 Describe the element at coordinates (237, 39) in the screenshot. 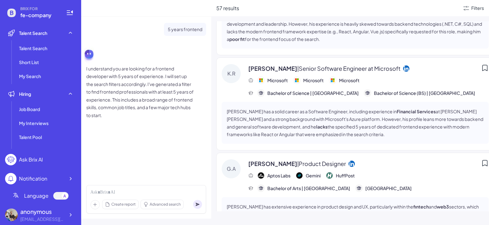

I see `strong: poor fit` at that location.